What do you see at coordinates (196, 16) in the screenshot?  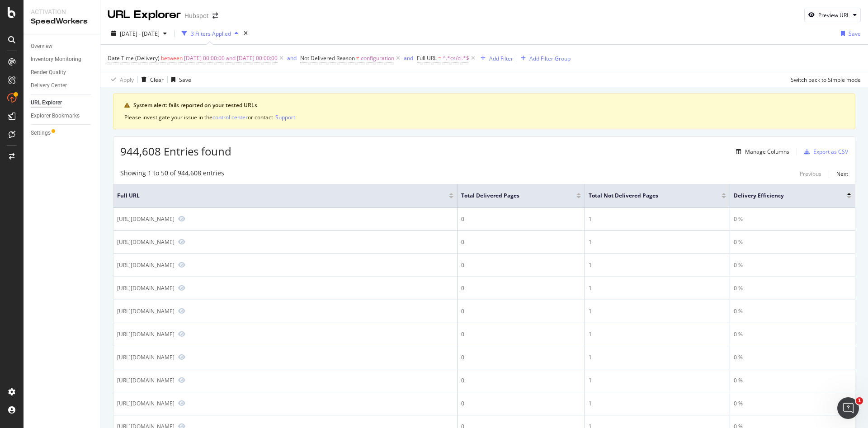 I see `div: Hubspot` at bounding box center [196, 16].